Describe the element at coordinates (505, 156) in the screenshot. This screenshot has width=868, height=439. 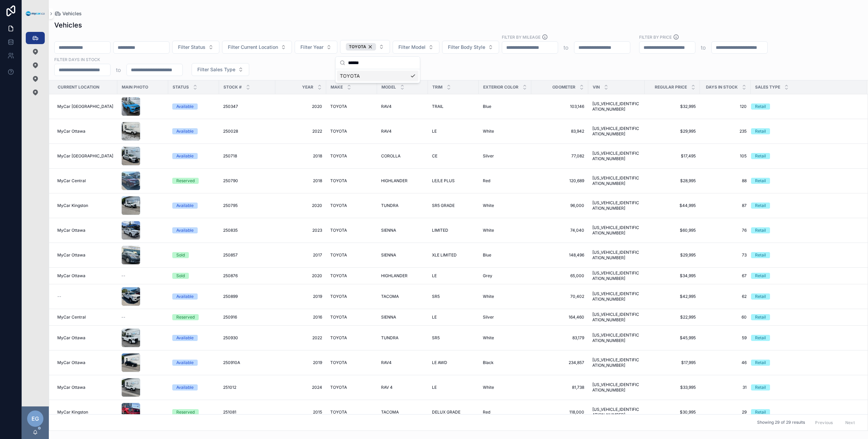
I see `a: Silver` at that location.